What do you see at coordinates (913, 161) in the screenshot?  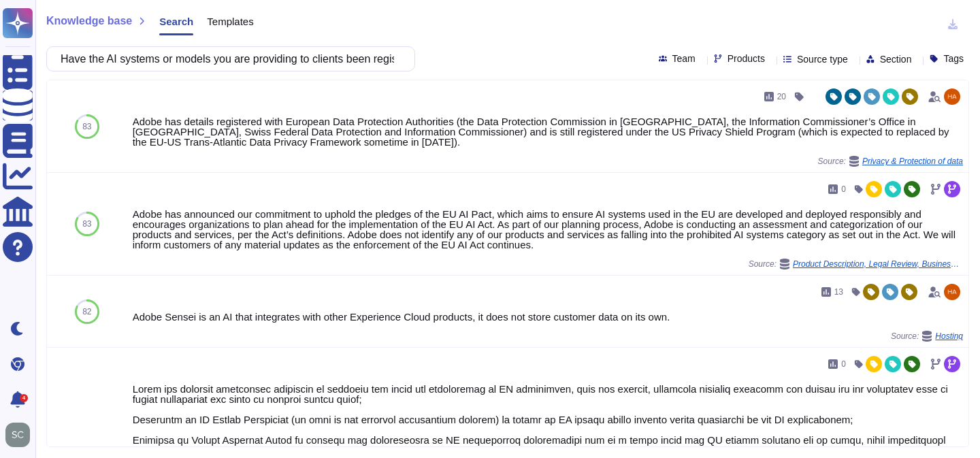 I see `span: Privacy & Protection of data` at bounding box center [913, 161].